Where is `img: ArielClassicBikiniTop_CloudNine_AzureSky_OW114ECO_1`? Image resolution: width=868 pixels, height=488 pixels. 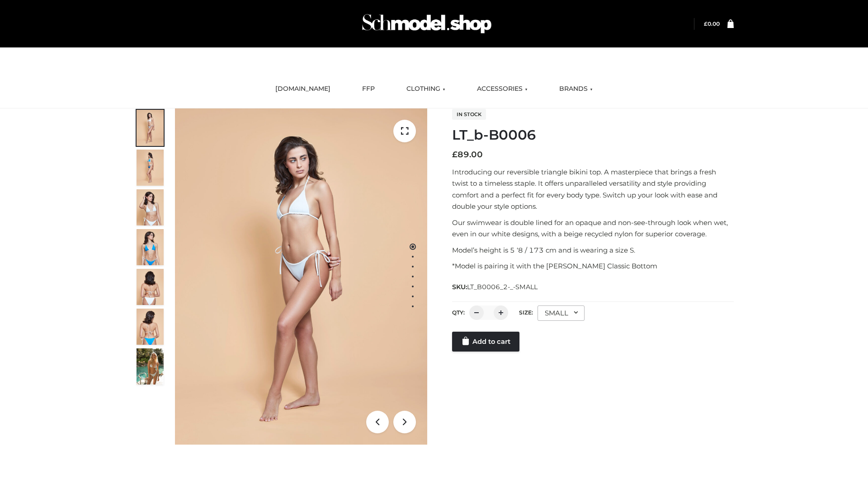 img: ArielClassicBikiniTop_CloudNine_AzureSky_OW114ECO_1 is located at coordinates (301, 276).